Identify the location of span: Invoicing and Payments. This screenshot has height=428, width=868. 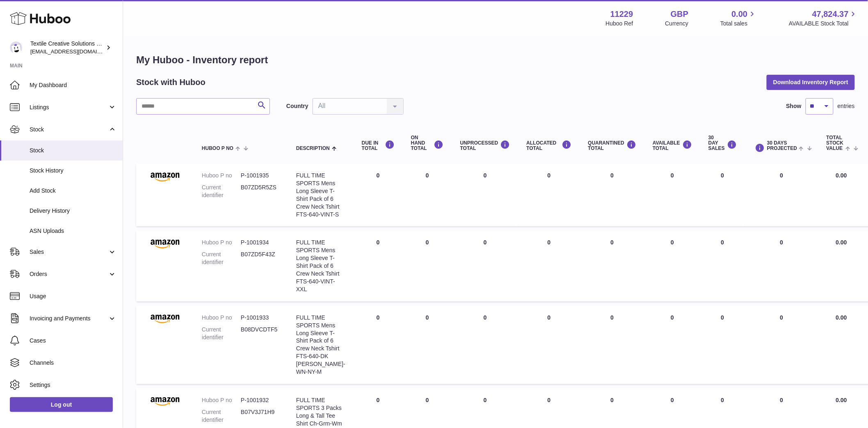
(68, 318).